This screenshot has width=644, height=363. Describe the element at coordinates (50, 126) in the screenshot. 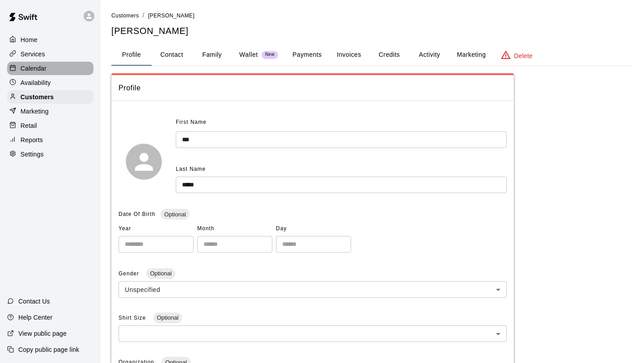

I see `div: Retail` at that location.